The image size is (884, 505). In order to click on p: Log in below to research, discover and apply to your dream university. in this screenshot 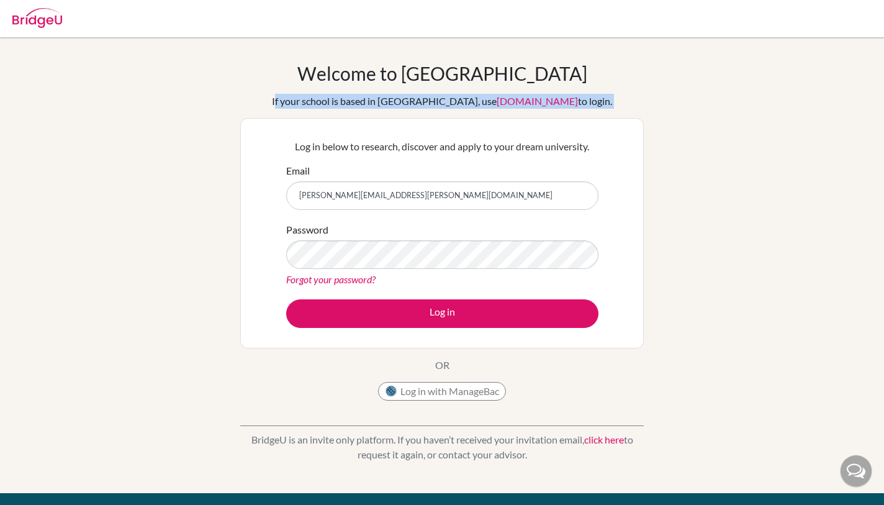, I will do `click(442, 147)`.